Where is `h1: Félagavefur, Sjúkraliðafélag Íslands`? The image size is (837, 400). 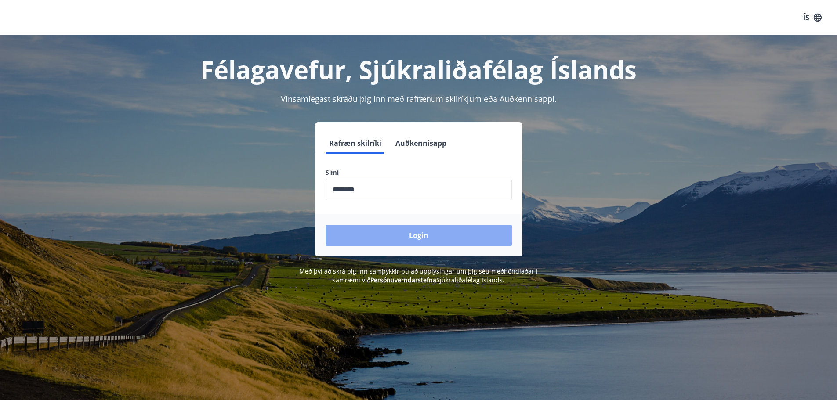
h1: Félagavefur, Sjúkraliðafélag Íslands is located at coordinates (419, 69).